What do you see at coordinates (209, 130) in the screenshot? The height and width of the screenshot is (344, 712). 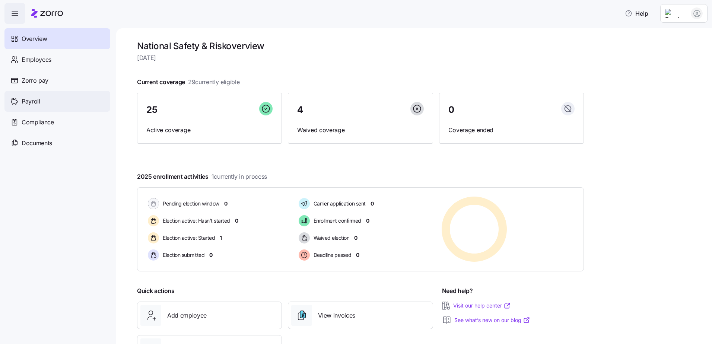 I see `span: Active coverage` at bounding box center [209, 130].